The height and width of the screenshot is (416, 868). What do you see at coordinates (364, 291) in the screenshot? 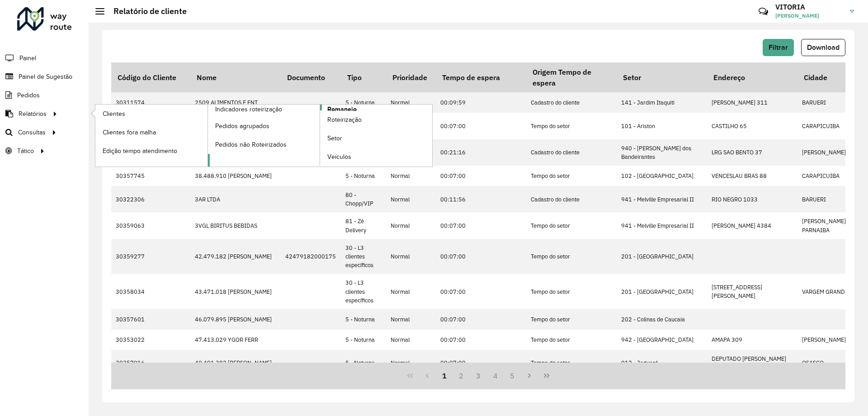
I see `td: 30 - L3 clientes específicos` at bounding box center [364, 291].